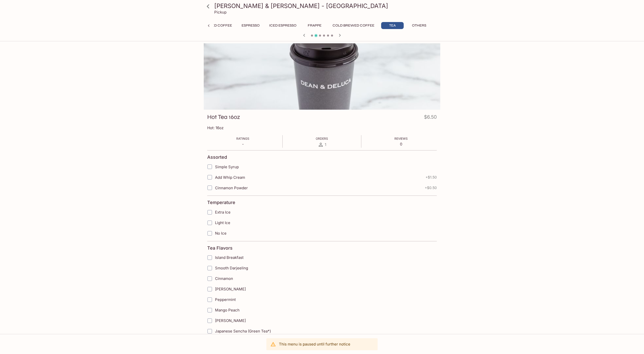 This screenshot has width=644, height=354. I want to click on span: Cinnamon Powder, so click(231, 187).